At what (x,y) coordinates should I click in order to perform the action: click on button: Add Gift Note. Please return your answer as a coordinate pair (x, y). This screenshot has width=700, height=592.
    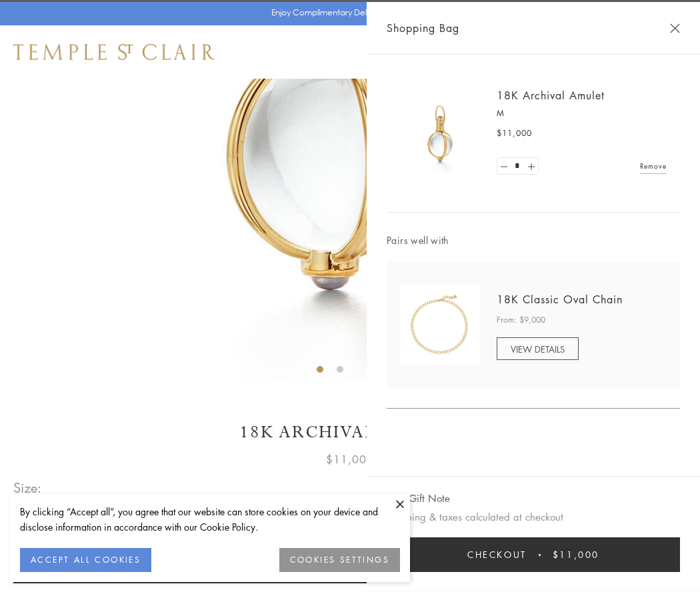
    Looking at the image, I should click on (418, 498).